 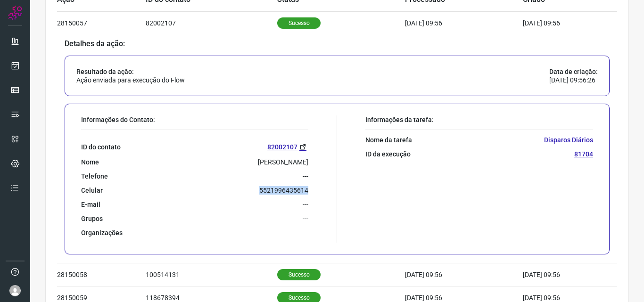 What do you see at coordinates (130, 71) in the screenshot?
I see `p: Resultado da ação:` at bounding box center [130, 71].